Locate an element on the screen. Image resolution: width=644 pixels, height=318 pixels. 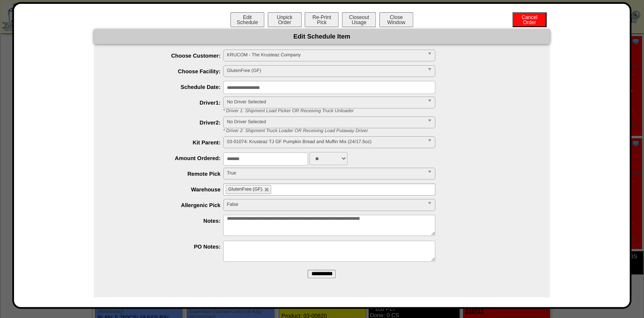
label: Choose Facility: is located at coordinates (167, 71).